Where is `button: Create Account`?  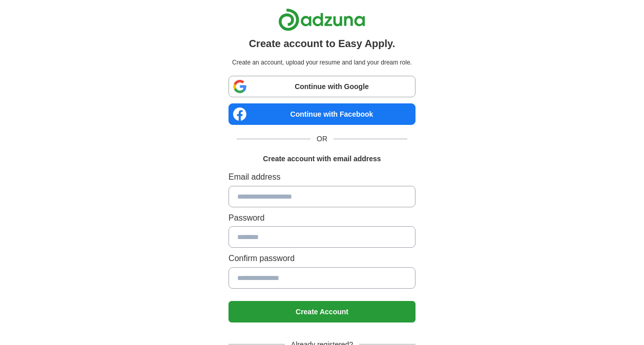
button: Create Account is located at coordinates (322, 312).